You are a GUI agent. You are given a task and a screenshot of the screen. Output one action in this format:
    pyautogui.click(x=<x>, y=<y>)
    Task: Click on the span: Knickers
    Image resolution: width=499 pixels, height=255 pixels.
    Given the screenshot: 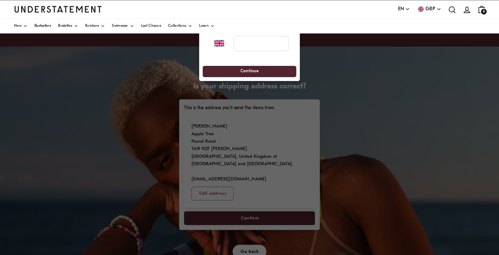 What is the action you would take?
    pyautogui.click(x=92, y=26)
    